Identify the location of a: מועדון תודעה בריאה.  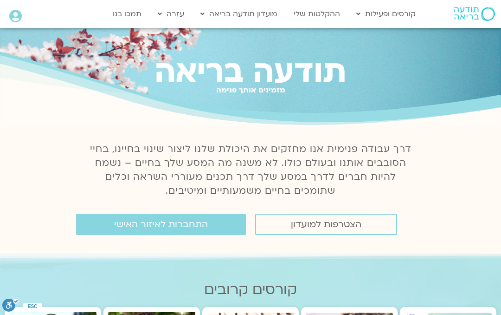
(239, 14).